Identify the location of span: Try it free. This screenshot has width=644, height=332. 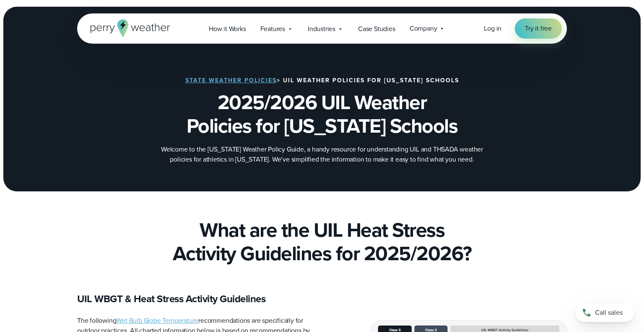
(538, 29).